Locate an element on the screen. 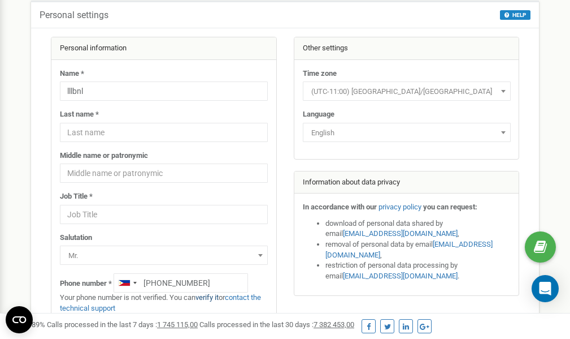 The height and width of the screenshot is (339, 570). strong: you can request: is located at coordinates (450, 206).